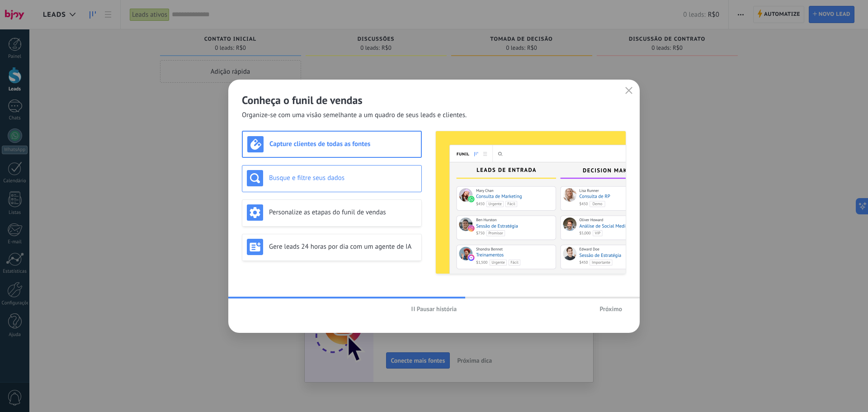 This screenshot has width=868, height=412. Describe the element at coordinates (437, 309) in the screenshot. I see `span: Pausar história` at that location.